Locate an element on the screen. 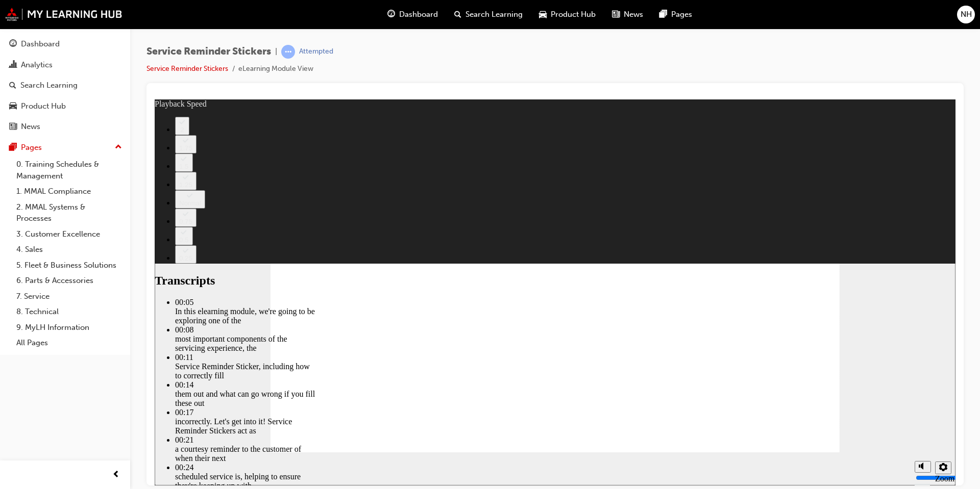 This screenshot has height=489, width=980. span: Service Reminder Stickers is located at coordinates (208, 51).